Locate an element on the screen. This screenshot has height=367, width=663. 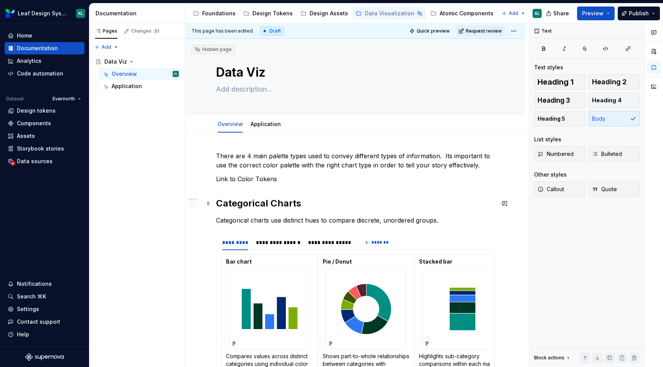
div: Application is located at coordinates (265, 124).